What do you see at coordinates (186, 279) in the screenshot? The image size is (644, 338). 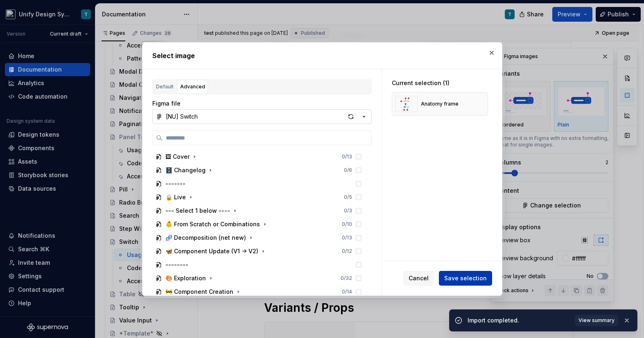 I see `div: 🎨 Exploration` at bounding box center [186, 279].